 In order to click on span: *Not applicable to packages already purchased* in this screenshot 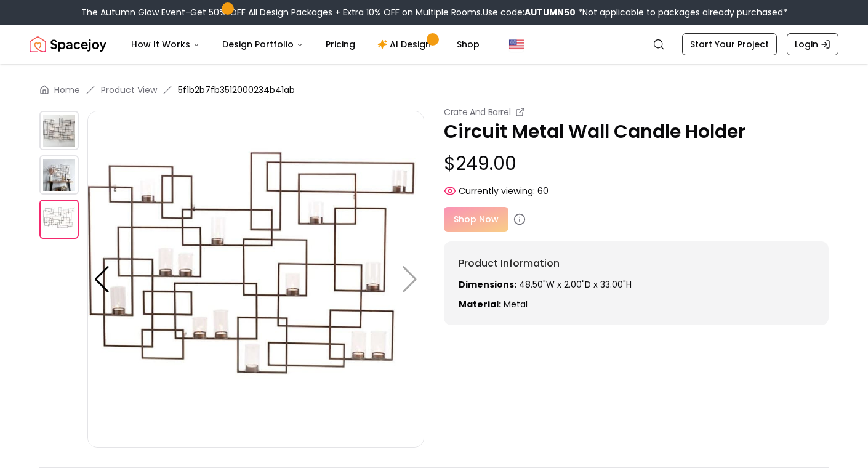, I will do `click(682, 12)`.